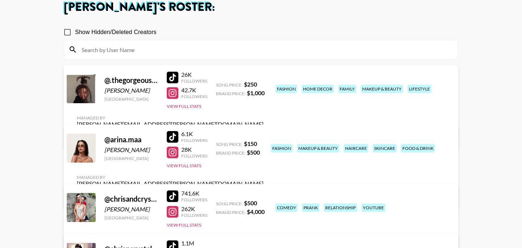 Image resolution: width=522 pixels, height=248 pixels. I want to click on div: food & drink, so click(418, 148).